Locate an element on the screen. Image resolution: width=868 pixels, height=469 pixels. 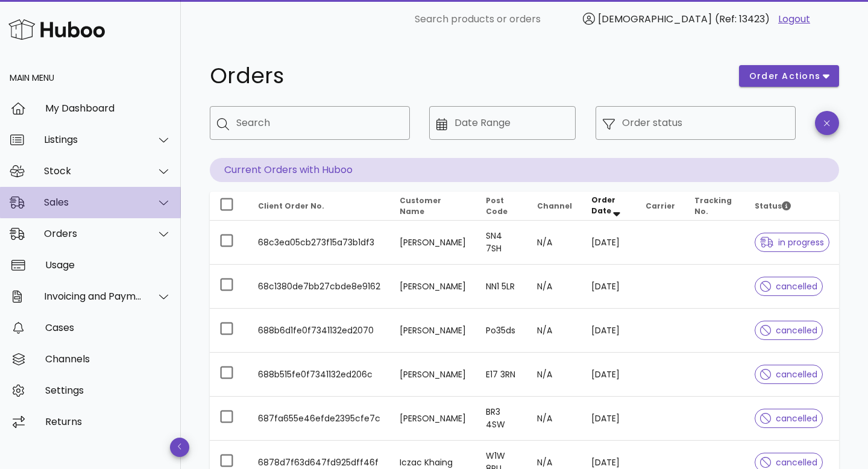
div: My Dashboard is located at coordinates (108, 108).